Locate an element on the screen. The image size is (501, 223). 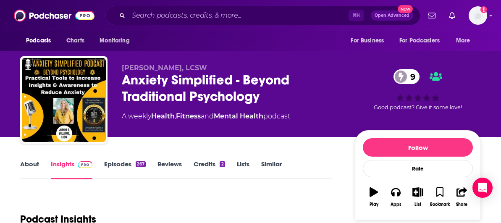
div: 9Good podcast? Give it some love! is located at coordinates (418, 90).